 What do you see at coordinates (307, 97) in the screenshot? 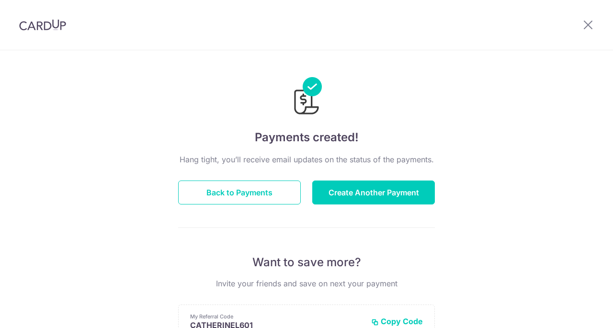
I see `img: Payments` at bounding box center [307, 97].